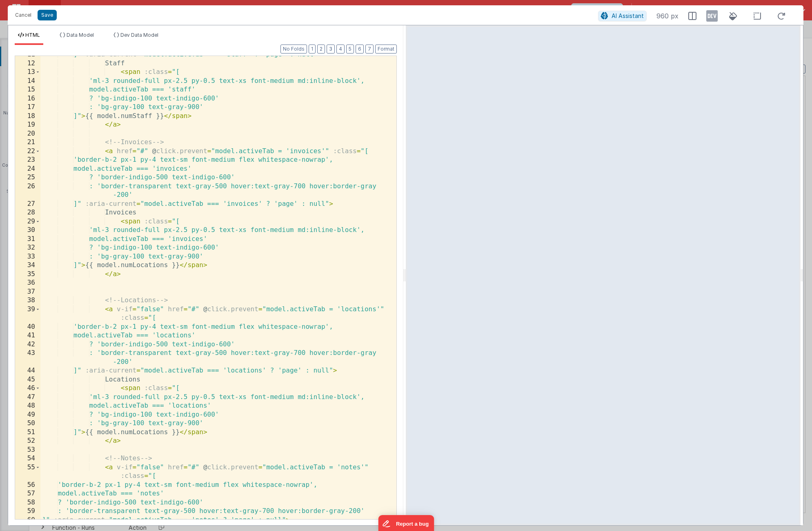 The image size is (812, 531). I want to click on div: 31, so click(28, 239).